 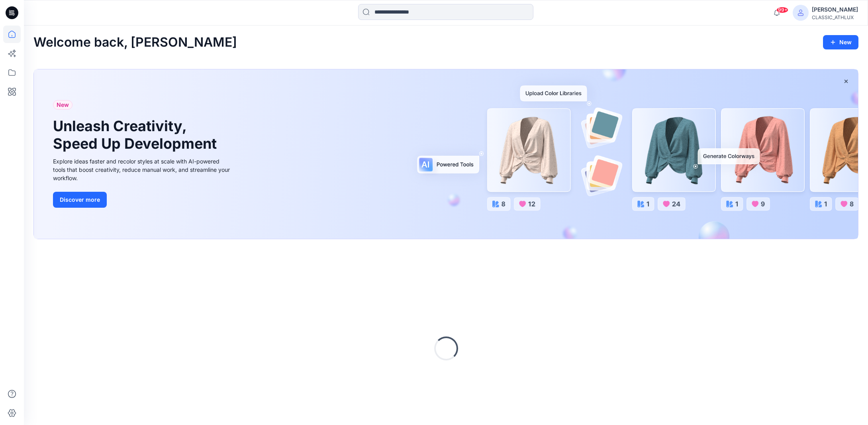 What do you see at coordinates (840, 42) in the screenshot?
I see `button: New` at bounding box center [840, 42].